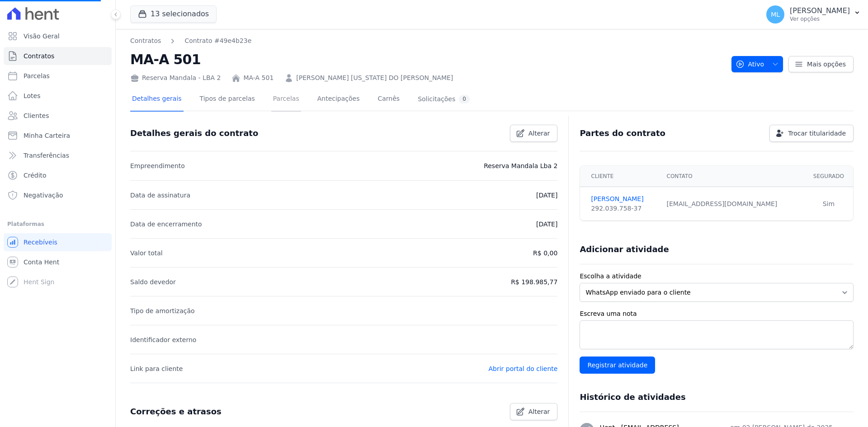 The width and height of the screenshot is (868, 427). I want to click on a: Antecipações, so click(338, 100).